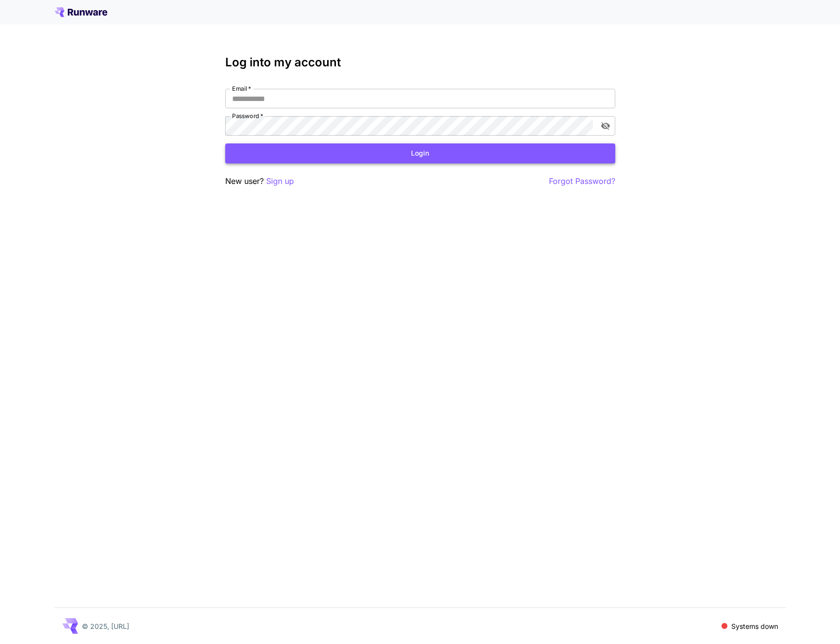 This screenshot has height=644, width=840. What do you see at coordinates (242, 89) in the screenshot?
I see `label: Email` at bounding box center [242, 89].